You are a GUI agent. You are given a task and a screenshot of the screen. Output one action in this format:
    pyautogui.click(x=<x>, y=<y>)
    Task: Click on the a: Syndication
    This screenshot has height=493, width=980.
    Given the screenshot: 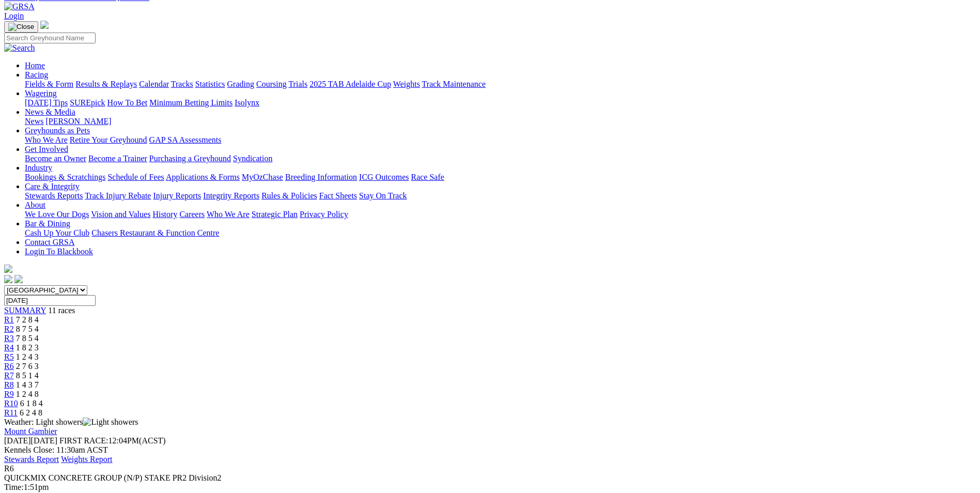 What is the action you would take?
    pyautogui.click(x=253, y=158)
    